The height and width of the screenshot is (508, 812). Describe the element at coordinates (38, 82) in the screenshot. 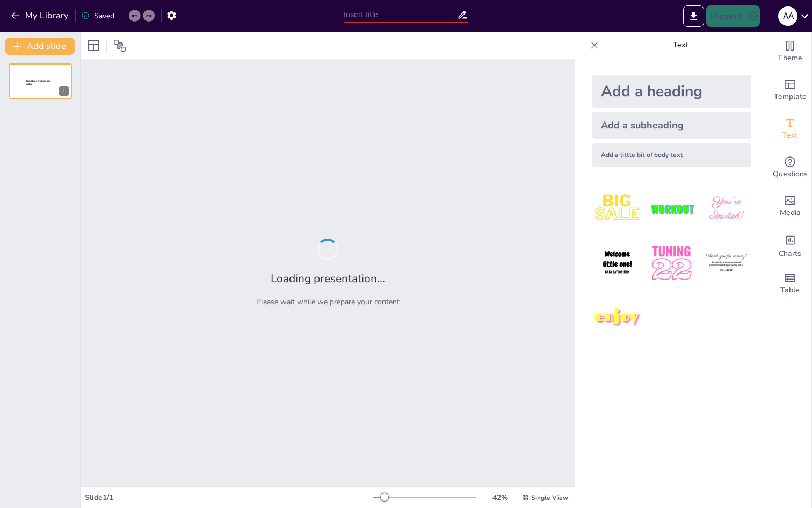

I see `span: Sendsteps presentation editor` at that location.